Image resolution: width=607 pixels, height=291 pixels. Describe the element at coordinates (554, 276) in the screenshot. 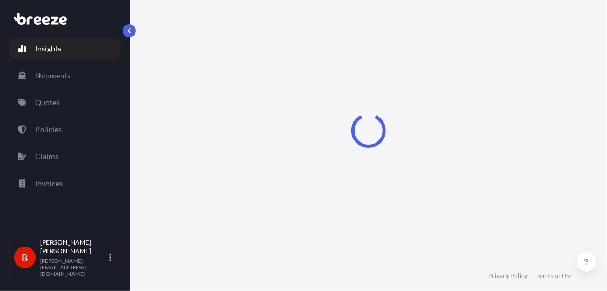

I see `p: Terms of Use` at that location.